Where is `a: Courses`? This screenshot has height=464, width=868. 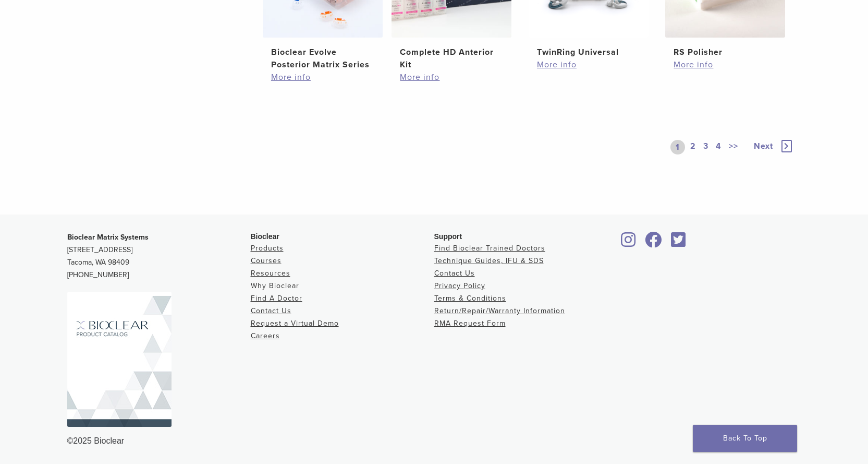 a: Courses is located at coordinates (266, 260).